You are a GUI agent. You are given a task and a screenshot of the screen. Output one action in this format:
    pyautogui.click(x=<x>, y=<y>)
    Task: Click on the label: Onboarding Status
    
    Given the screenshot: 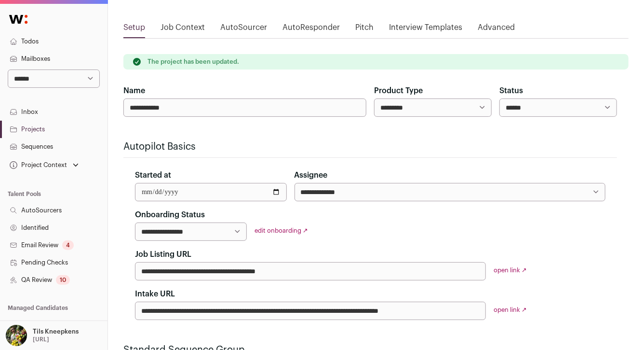 What is the action you would take?
    pyautogui.click(x=170, y=215)
    